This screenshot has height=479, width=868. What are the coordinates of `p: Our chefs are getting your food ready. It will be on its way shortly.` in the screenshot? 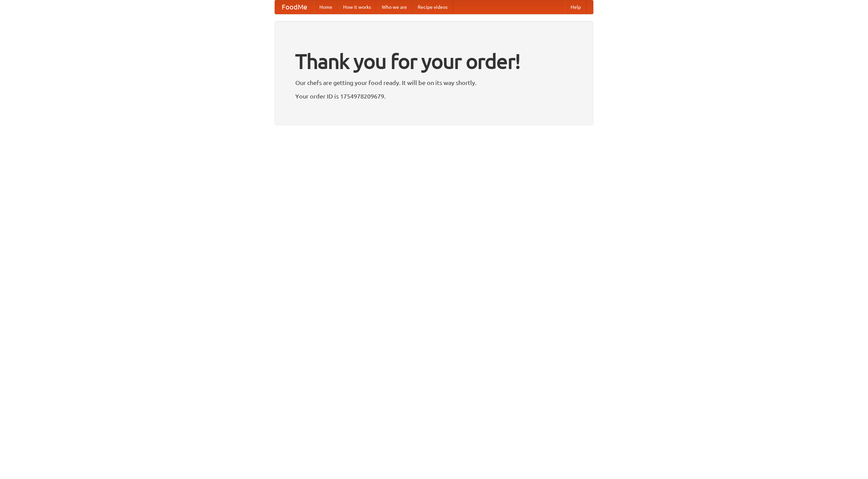 It's located at (434, 83).